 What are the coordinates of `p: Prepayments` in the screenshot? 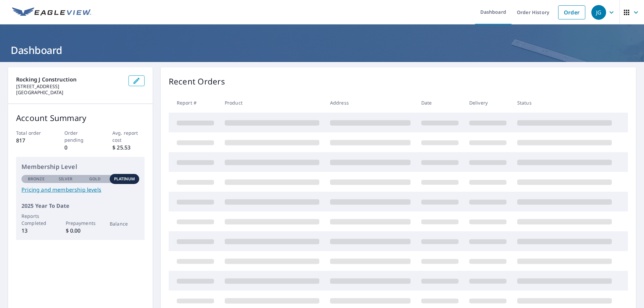 It's located at (81, 223).